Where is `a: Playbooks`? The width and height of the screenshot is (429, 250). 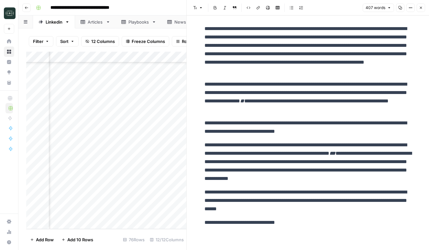 a: Playbooks is located at coordinates (139, 22).